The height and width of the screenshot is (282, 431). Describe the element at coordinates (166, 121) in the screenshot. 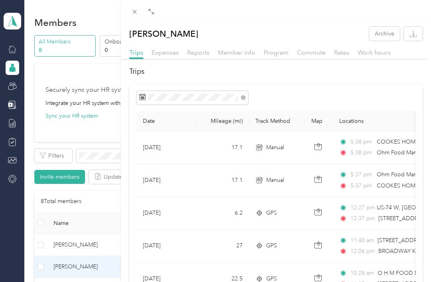

I see `th: Date` at that location.